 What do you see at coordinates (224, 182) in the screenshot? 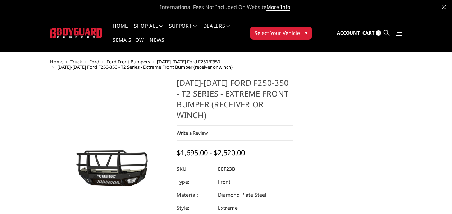
I see `dd: Front` at bounding box center [224, 182].